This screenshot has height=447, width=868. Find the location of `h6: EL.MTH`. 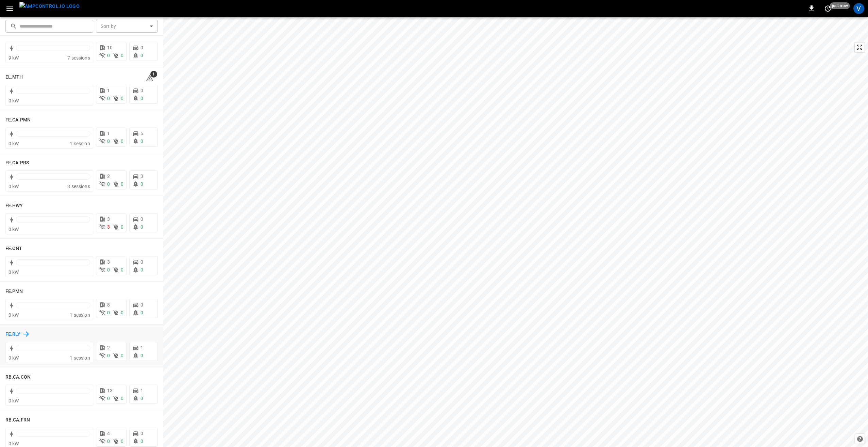

h6: EL.MTH is located at coordinates (14, 77).